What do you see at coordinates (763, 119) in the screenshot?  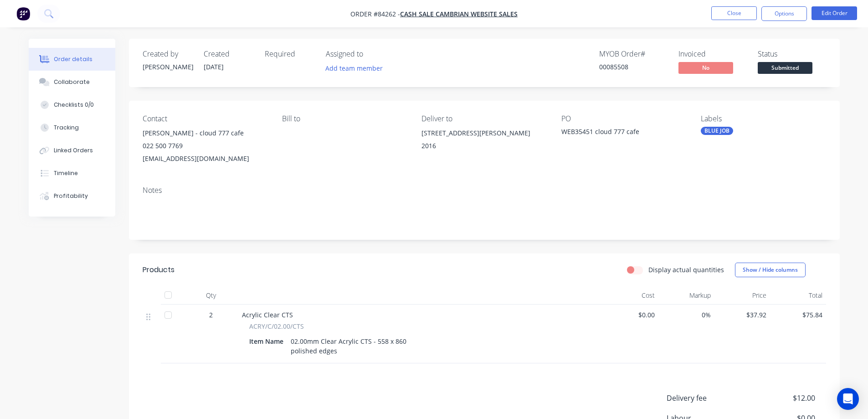 I see `div: Labels` at bounding box center [763, 119].